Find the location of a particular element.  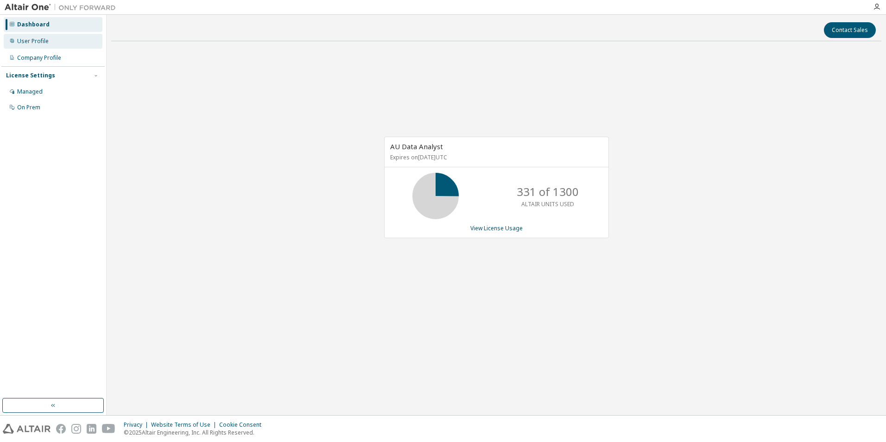

div: Managed is located at coordinates (30, 92).